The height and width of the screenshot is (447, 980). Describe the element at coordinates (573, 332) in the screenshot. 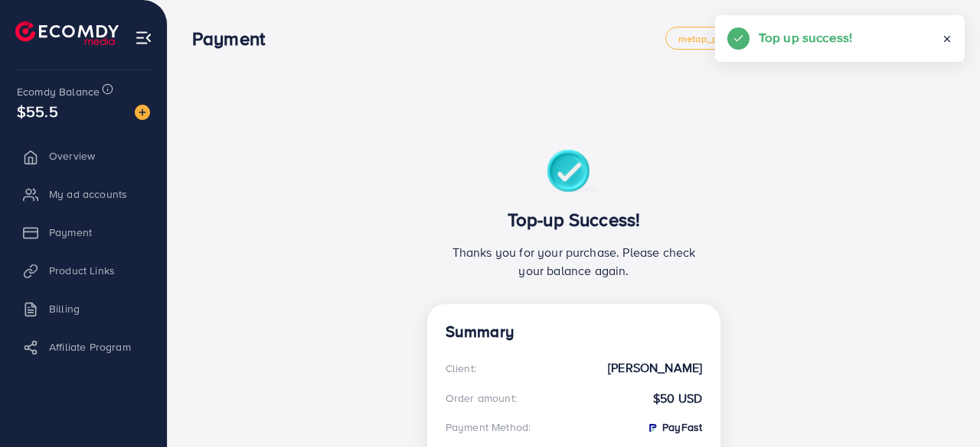

I see `h4: Summary` at that location.